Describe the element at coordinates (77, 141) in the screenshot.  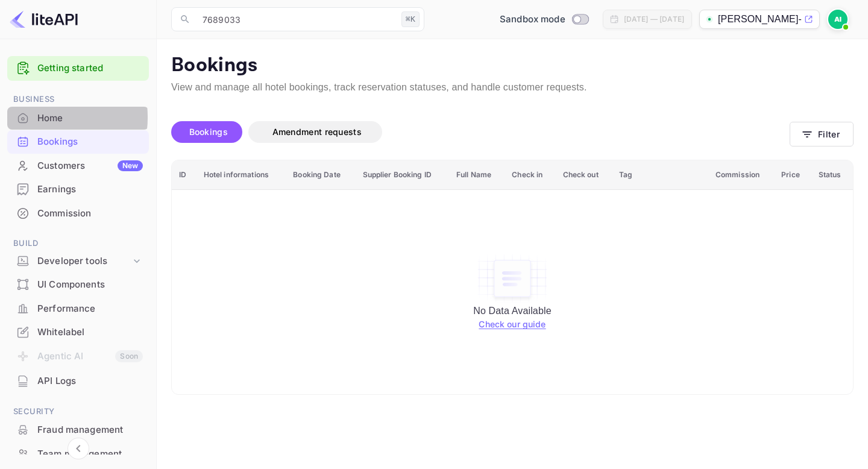
I see `a: Bookings` at that location.